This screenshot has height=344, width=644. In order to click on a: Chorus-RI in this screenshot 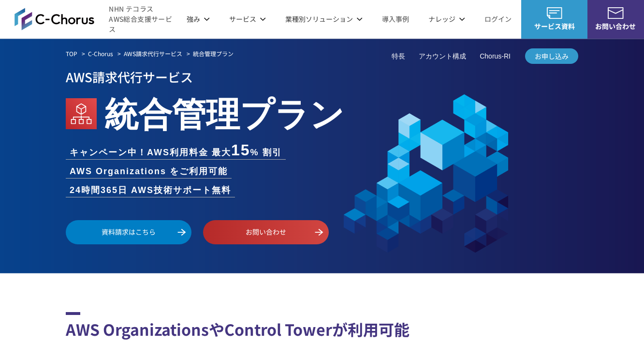, I will do `click(495, 56)`.